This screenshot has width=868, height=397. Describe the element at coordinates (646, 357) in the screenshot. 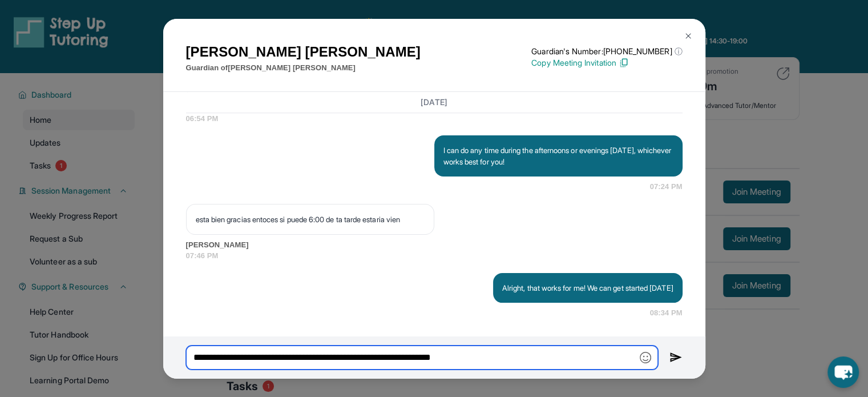

I see `img: Emoji` at that location.